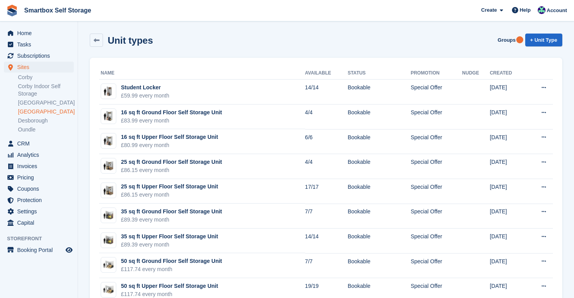 Image resolution: width=574 pixels, height=298 pixels. I want to click on div: 25 sq ft Ground Floor Self Storage Unit, so click(171, 162).